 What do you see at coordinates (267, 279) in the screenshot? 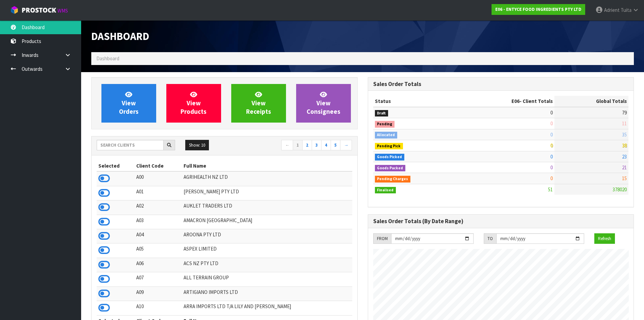
I see `td: ALL TERRAIN GROUP` at bounding box center [267, 279].